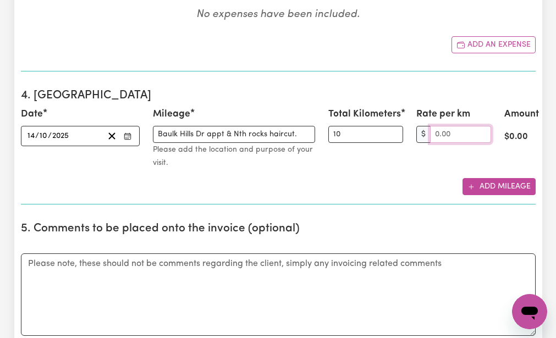 Image resolution: width=556 pixels, height=338 pixels. Describe the element at coordinates (234, 134) in the screenshot. I see `input: Add the location and purpose of your visit` at that location.